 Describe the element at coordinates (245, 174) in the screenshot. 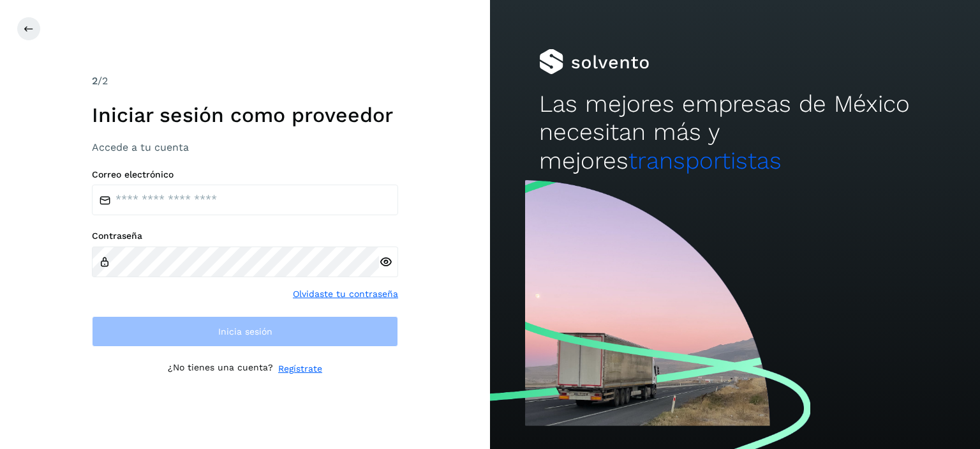

I see `label: Correo electrónico` at that location.